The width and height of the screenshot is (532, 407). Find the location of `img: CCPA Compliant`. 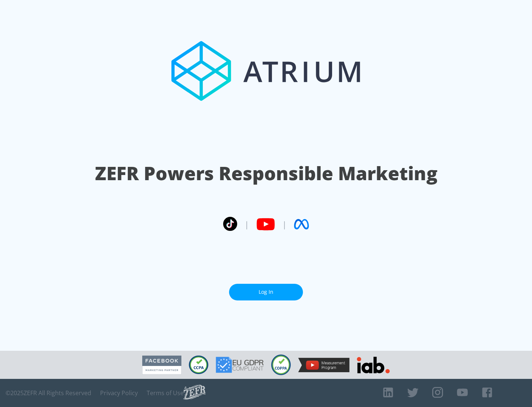

img: CCPA Compliant is located at coordinates (199, 365).